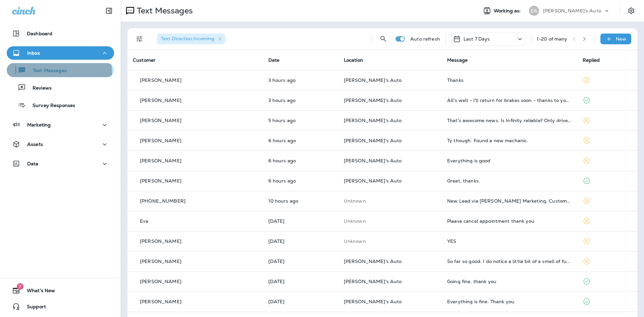 The width and height of the screenshot is (644, 317). I want to click on span: 7, so click(20, 287).